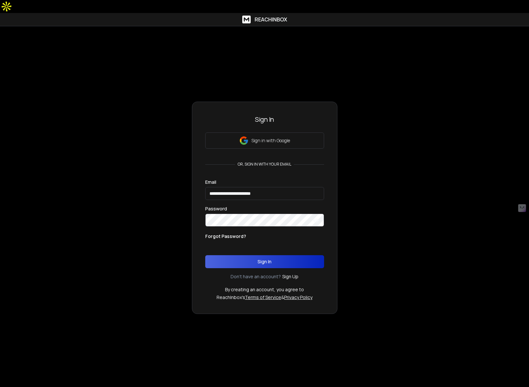 The width and height of the screenshot is (529, 387). Describe the element at coordinates (298, 297) in the screenshot. I see `span: Privacy Policy` at that location.